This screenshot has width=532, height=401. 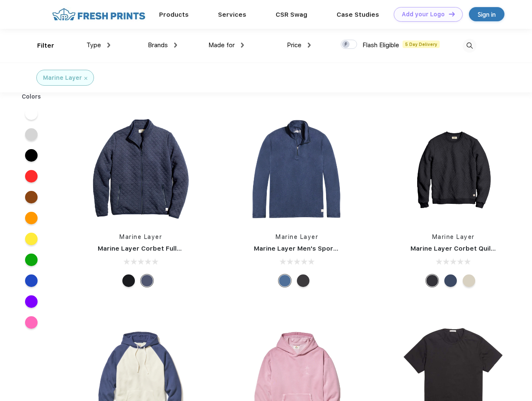 I want to click on div: Add your Logo, so click(x=423, y=14).